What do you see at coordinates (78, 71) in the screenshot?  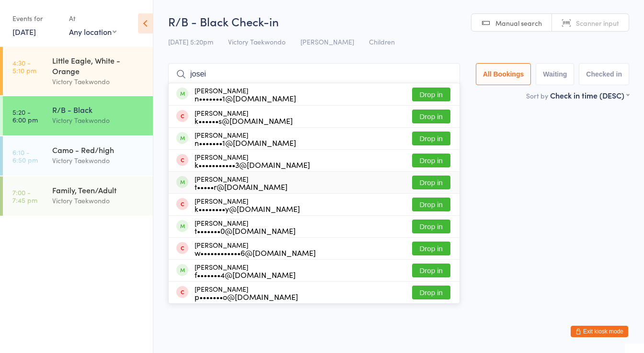 I see `a: 4:30 -5:10 pmLittle Eagle, White - OrangeVictory Taekwondo` at bounding box center [78, 71].